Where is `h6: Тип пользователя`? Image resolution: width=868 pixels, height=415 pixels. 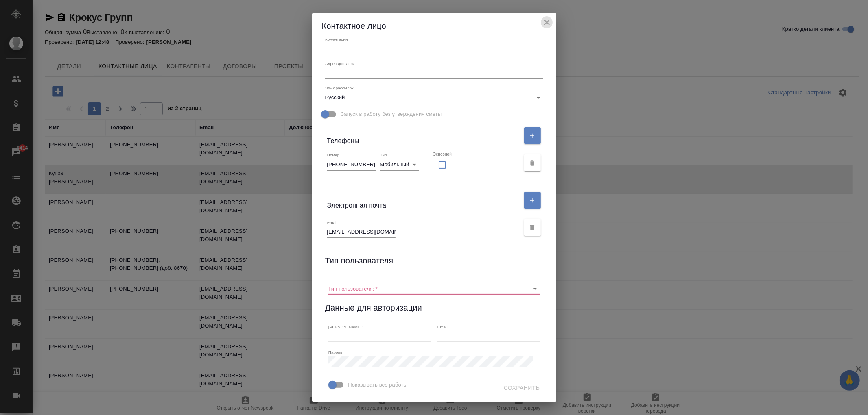 h6: Тип пользователя is located at coordinates (359, 260).